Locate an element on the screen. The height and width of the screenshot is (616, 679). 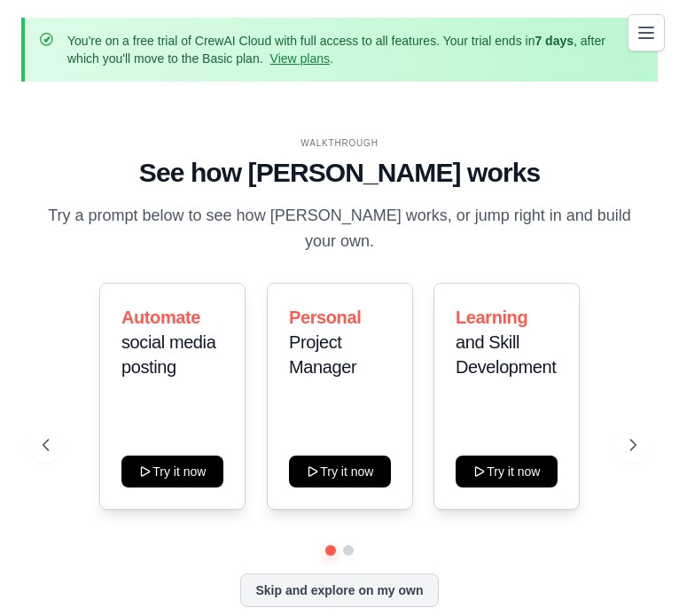
button: Skip and explore on my own is located at coordinates (339, 591).